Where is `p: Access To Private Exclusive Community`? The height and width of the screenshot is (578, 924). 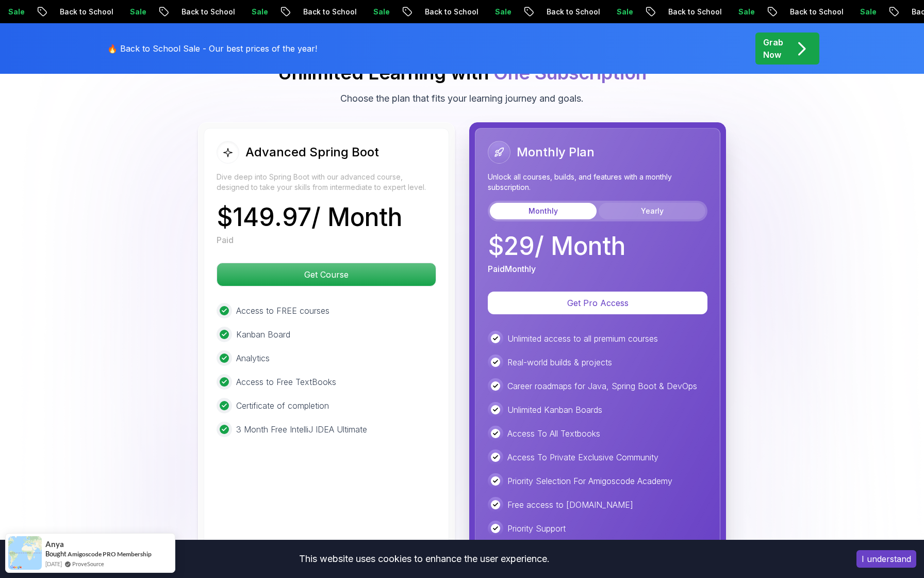
p: Access To Private Exclusive Community is located at coordinates (583, 457).